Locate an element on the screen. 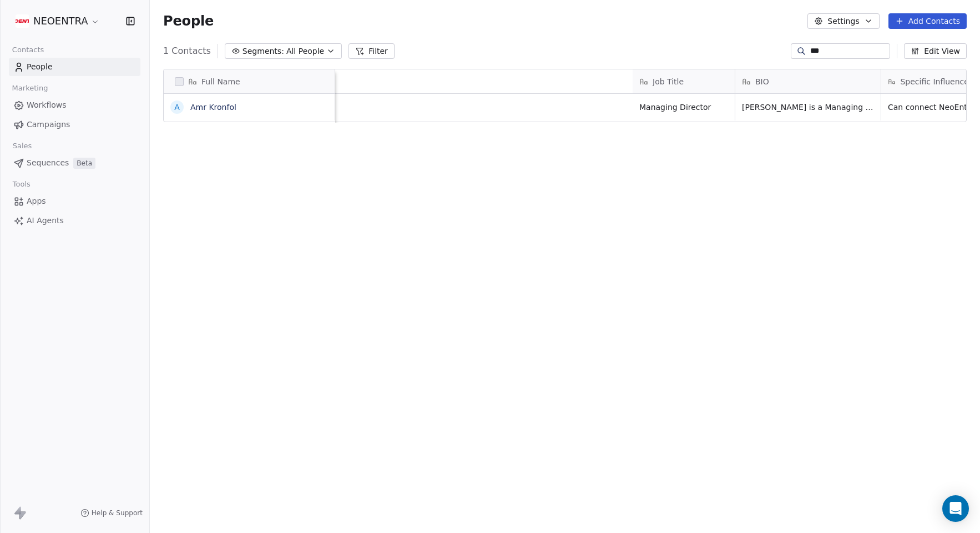 This screenshot has width=980, height=533. div: grid is located at coordinates (249, 303).